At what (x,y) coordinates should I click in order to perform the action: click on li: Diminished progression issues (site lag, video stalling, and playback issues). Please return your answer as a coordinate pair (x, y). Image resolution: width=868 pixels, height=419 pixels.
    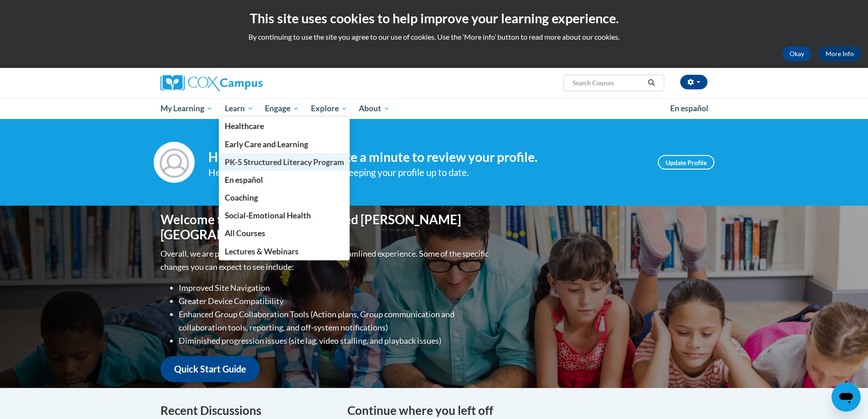
    Looking at the image, I should click on (334, 340).